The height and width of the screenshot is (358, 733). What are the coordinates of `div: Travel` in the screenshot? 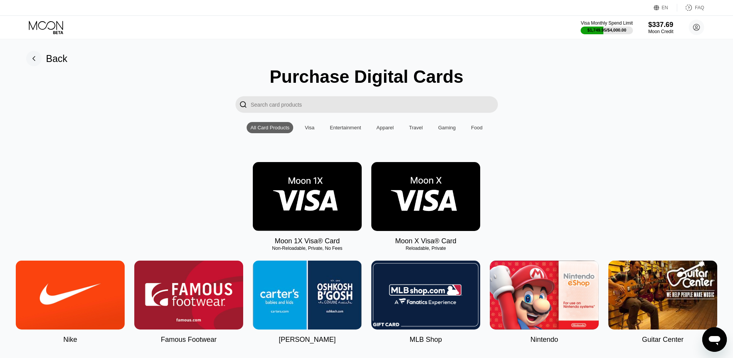 It's located at (416, 127).